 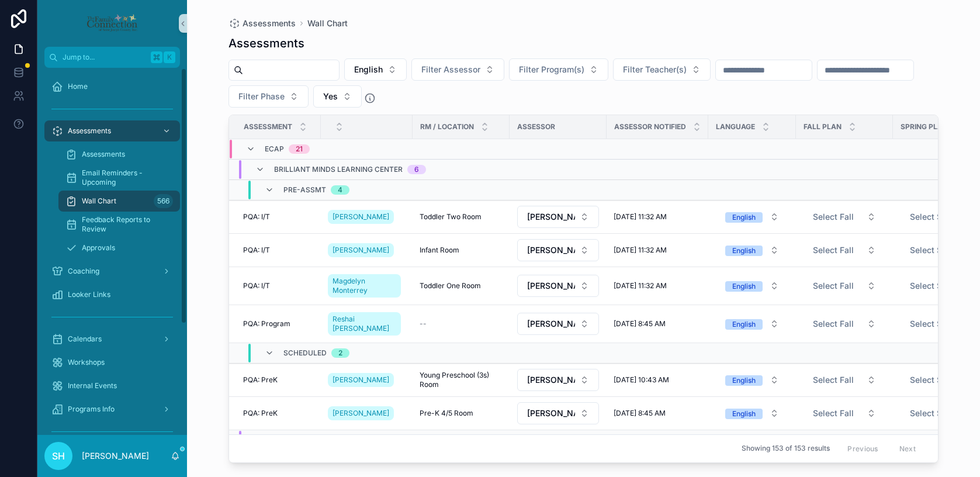 What do you see at coordinates (278, 250) in the screenshot?
I see `a: PQA: I/T` at bounding box center [278, 250].